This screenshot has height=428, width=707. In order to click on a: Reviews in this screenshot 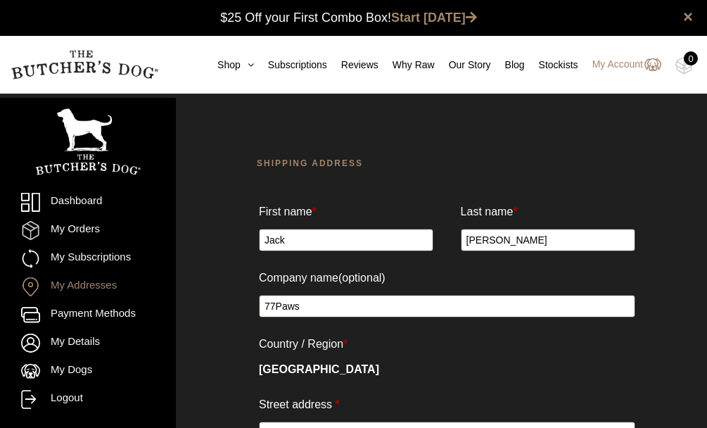, I will do `click(352, 65)`.